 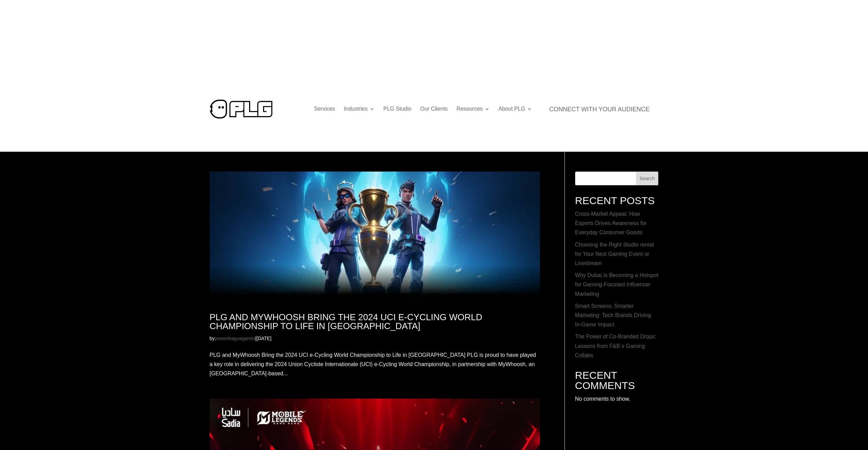 What do you see at coordinates (235, 338) in the screenshot?
I see `a: powerleaguegamin` at bounding box center [235, 338].